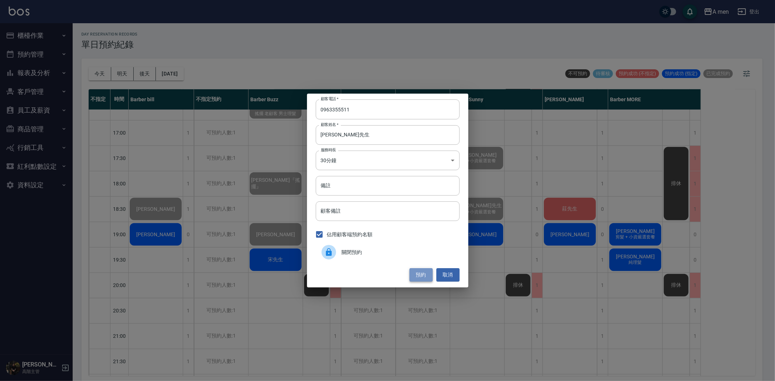 The height and width of the screenshot is (381, 775). I want to click on label: 服務時長, so click(328, 150).